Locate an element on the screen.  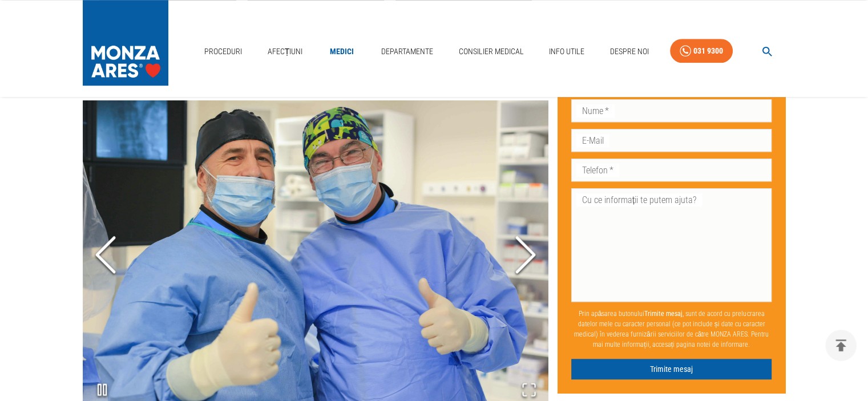
a: Consilier Medical is located at coordinates (491, 51).